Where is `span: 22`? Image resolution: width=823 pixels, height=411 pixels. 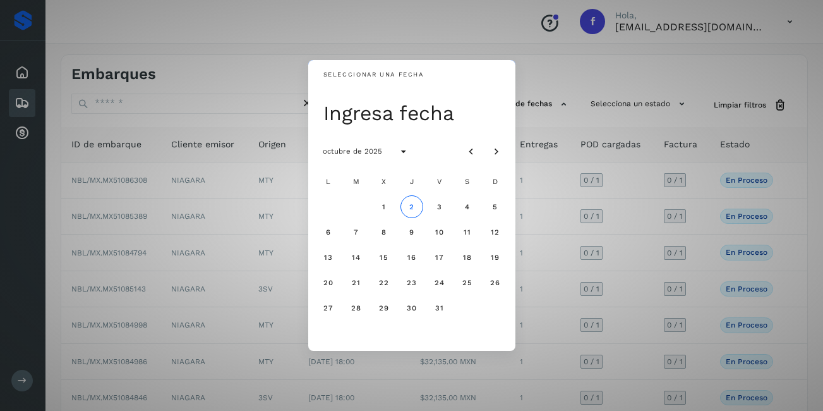 span: 22 is located at coordinates (384, 282).